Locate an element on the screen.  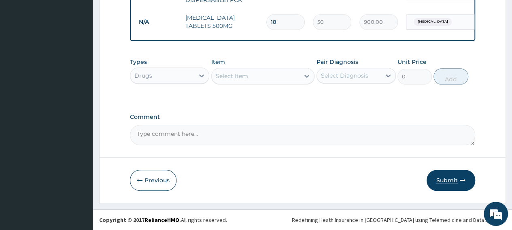
button: Submit is located at coordinates (451, 180).